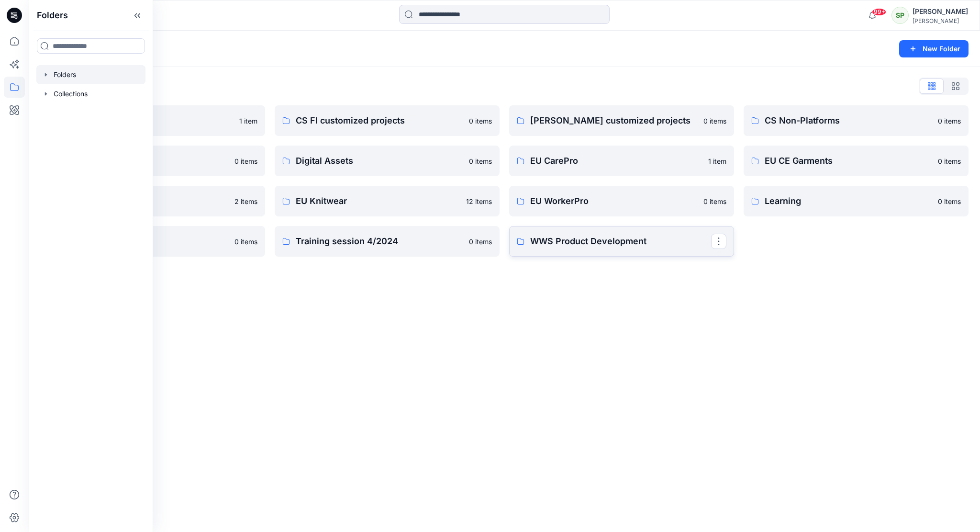  What do you see at coordinates (614, 200) in the screenshot?
I see `p: EU WorkerPro` at bounding box center [614, 200].